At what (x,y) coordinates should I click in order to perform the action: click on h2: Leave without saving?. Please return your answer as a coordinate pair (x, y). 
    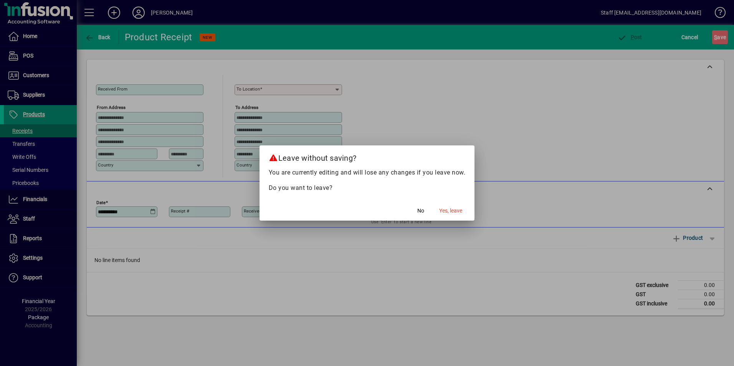
    Looking at the image, I should click on (367, 157).